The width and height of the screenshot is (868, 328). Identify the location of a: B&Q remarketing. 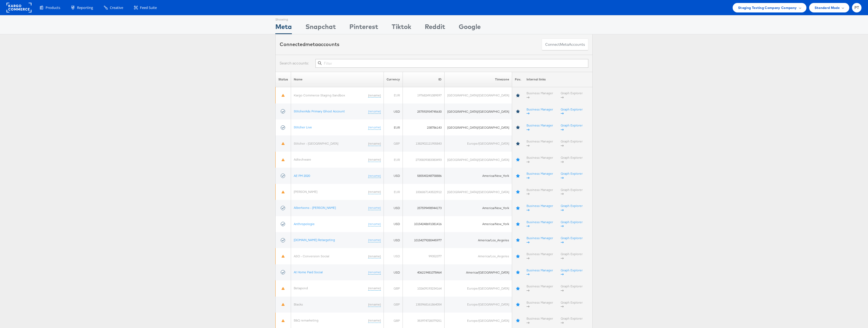
(306, 321).